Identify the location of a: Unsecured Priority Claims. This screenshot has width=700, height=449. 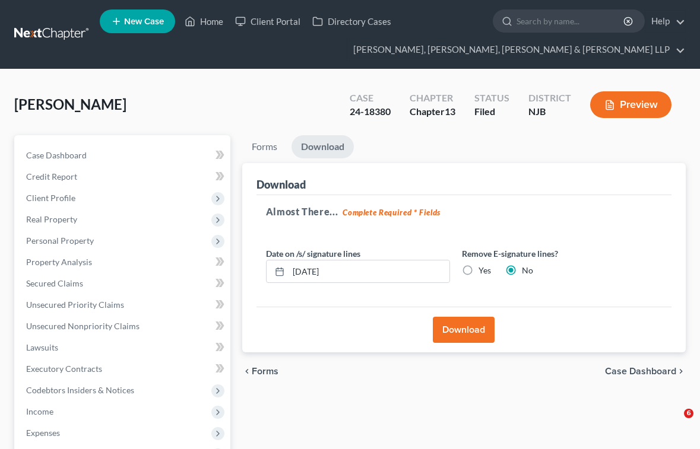
(123, 305).